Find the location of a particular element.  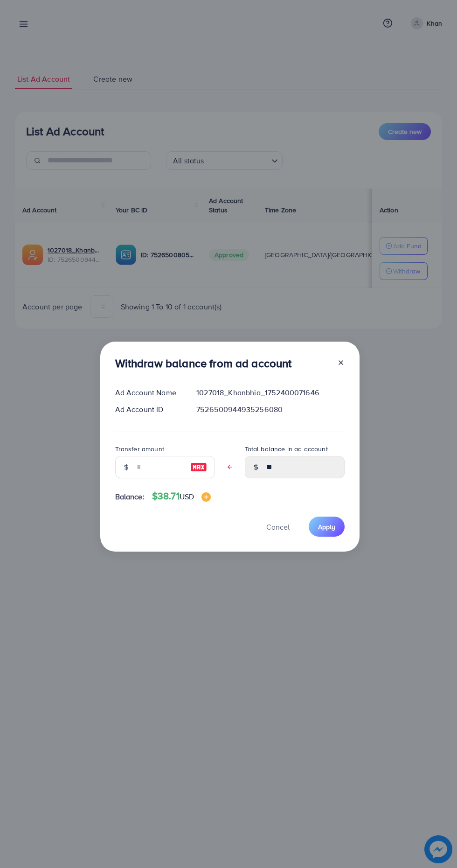

span: Cancel is located at coordinates (278, 527).